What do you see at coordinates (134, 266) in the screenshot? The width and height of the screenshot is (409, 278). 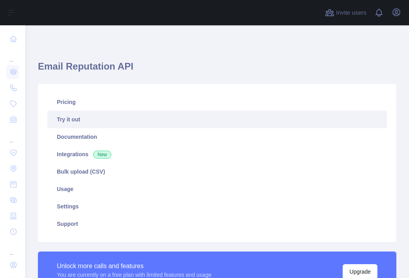 I see `div: Unlock more calls and features` at bounding box center [134, 266].